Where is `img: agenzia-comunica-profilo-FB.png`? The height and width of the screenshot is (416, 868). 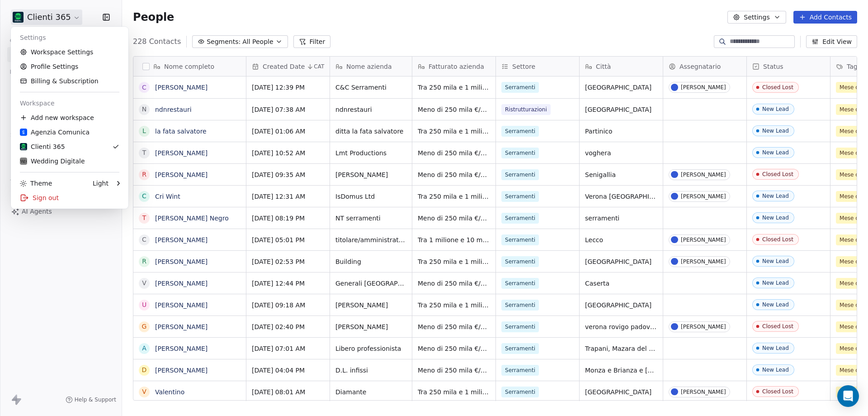
img: agenzia-comunica-profilo-FB.png is located at coordinates (24, 132).